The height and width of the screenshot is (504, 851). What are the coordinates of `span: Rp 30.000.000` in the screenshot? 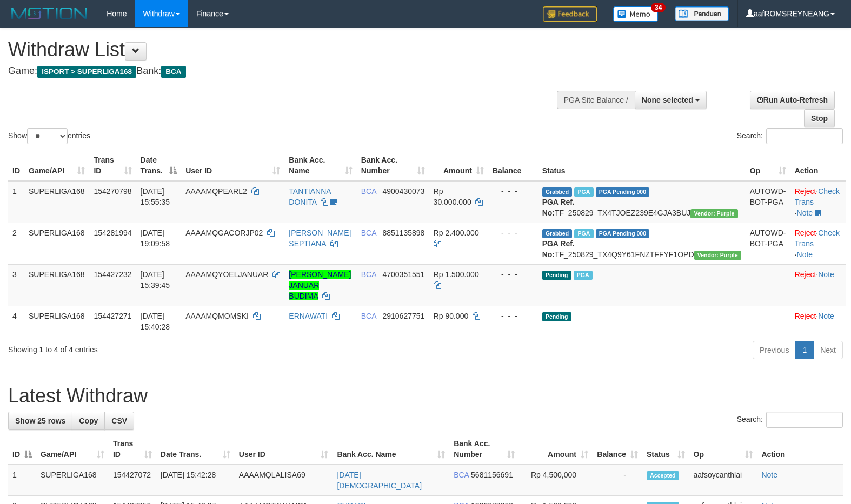 It's located at (452, 197).